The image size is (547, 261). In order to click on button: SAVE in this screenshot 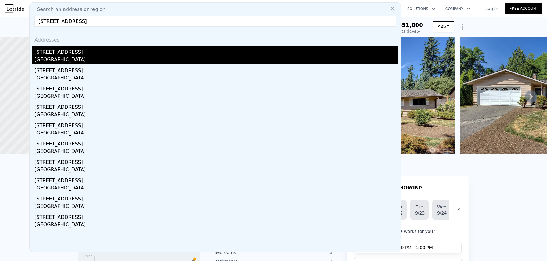, I will do `click(444, 27)`.